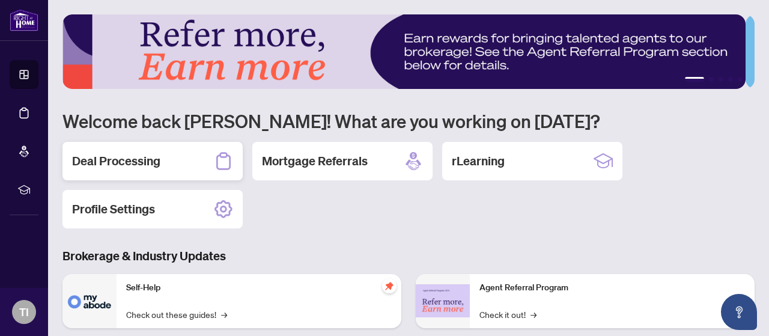 The height and width of the screenshot is (336, 769). Describe the element at coordinates (711, 79) in the screenshot. I see `button: 2` at that location.